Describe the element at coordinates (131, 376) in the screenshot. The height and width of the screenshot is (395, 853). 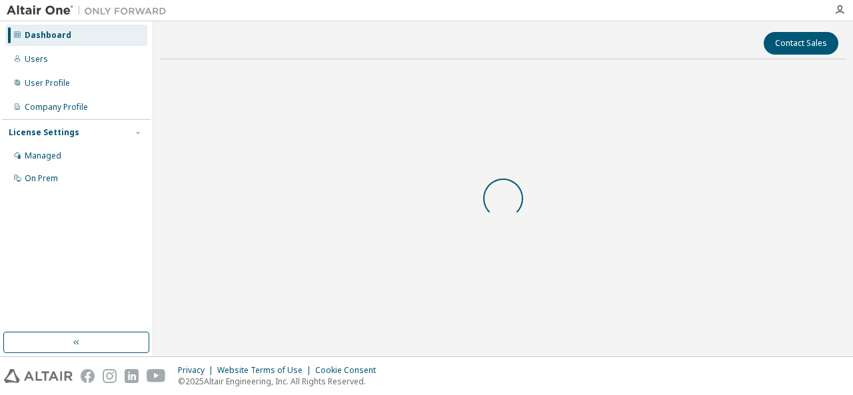
I see `img: linkedin.svg` at that location.